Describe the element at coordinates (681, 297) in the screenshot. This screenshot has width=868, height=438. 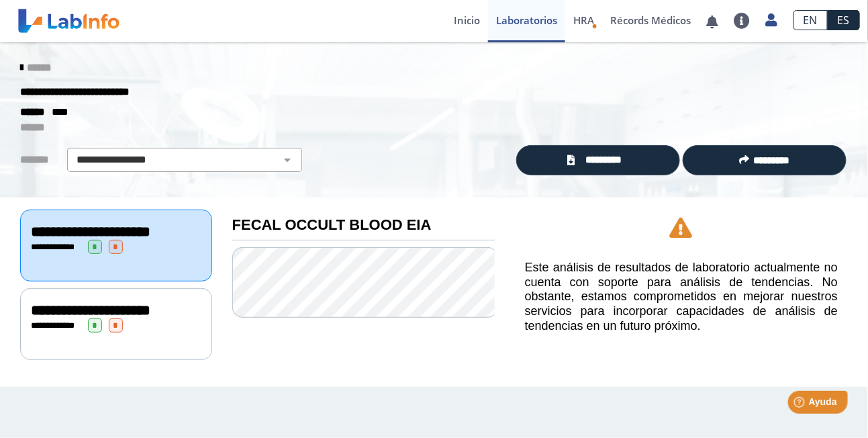
I see `h5: Este análisis de resultados de laboratorio actualmente no cuenta con soporte para análisis de ten...` at that location.